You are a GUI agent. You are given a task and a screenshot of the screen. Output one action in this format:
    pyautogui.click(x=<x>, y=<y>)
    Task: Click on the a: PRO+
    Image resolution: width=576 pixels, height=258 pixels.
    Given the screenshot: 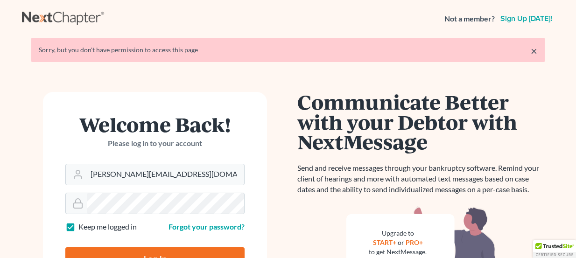 What is the action you would take?
    pyautogui.click(x=414, y=242)
    